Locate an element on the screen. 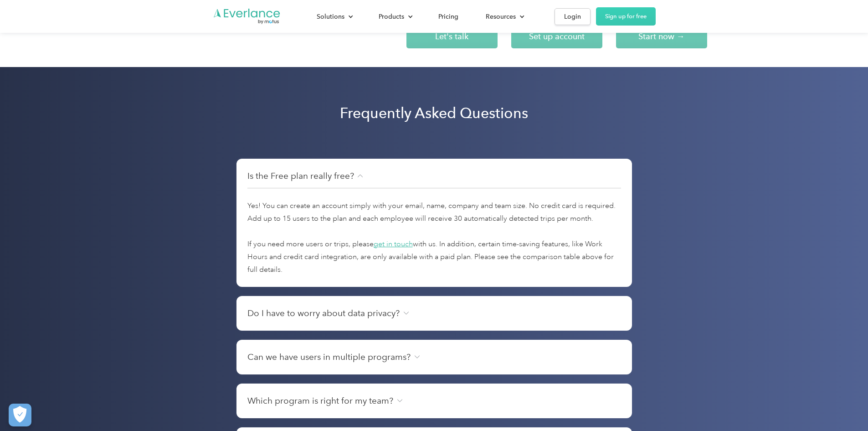 This screenshot has width=868, height=431. p: Add up to 15 users to the plan and each employee will receive 30 automatically detected trips per... is located at coordinates (434, 218).